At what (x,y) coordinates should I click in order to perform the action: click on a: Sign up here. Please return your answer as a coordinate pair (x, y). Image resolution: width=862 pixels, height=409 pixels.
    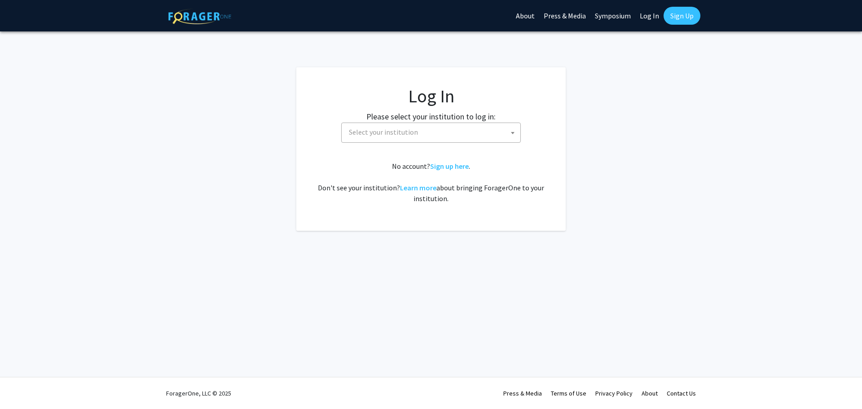
    Looking at the image, I should click on (449, 166).